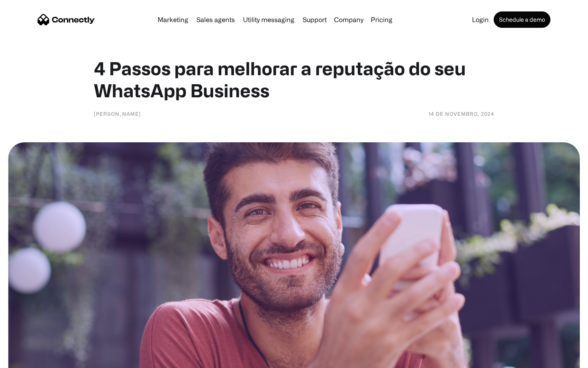 The width and height of the screenshot is (588, 368). Describe the element at coordinates (381, 20) in the screenshot. I see `a: Pricing` at that location.